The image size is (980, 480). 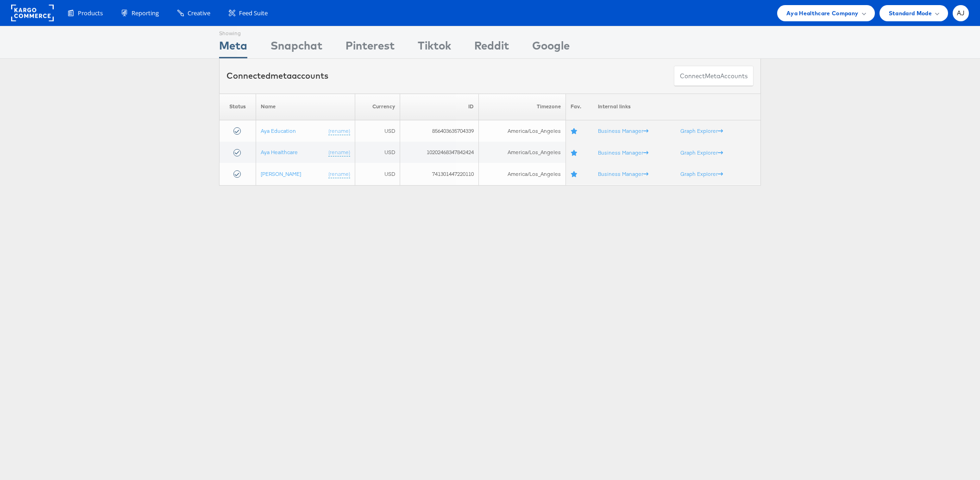 What do you see at coordinates (961, 13) in the screenshot?
I see `span: AJ` at bounding box center [961, 13].